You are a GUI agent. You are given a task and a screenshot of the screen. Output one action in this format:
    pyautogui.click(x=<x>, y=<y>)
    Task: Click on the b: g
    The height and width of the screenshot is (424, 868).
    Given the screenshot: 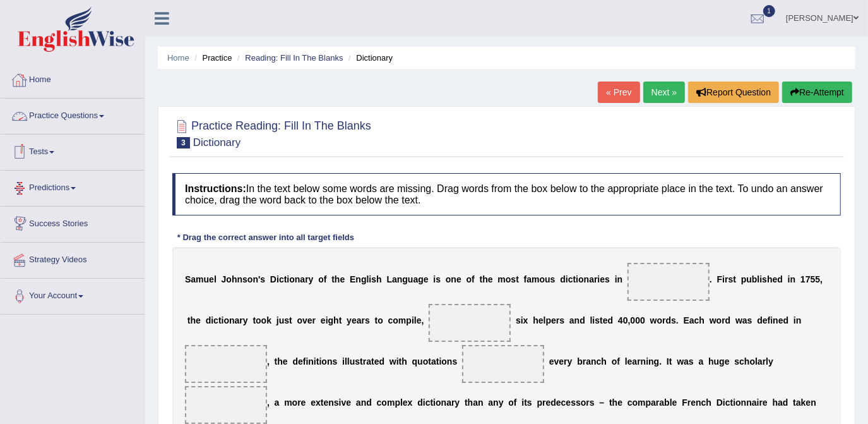 What is the action you would take?
    pyautogui.click(x=421, y=279)
    